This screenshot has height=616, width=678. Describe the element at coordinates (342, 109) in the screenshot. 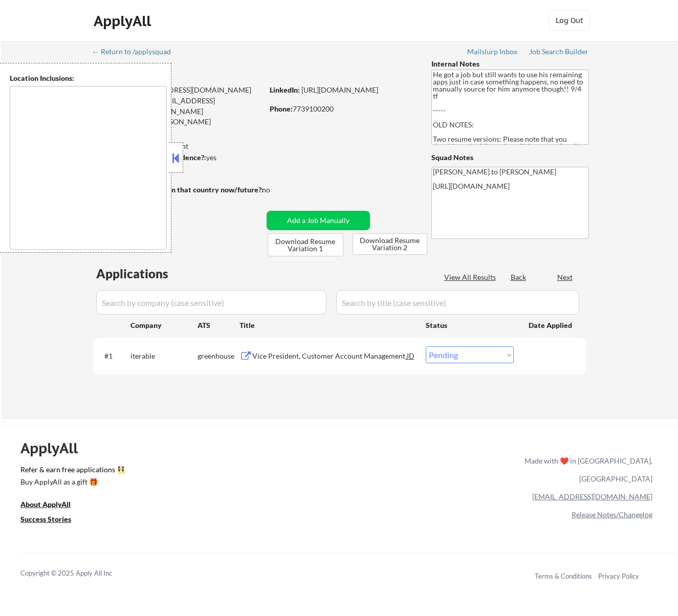

I see `div: 7739100200` at that location.